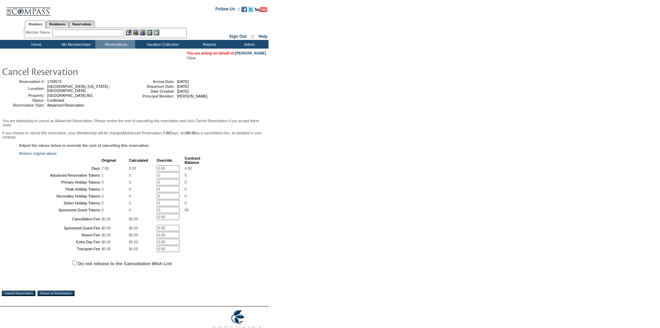 The height and width of the screenshot is (328, 660). I want to click on td: Sponsored Guest Tokens:, so click(60, 210).